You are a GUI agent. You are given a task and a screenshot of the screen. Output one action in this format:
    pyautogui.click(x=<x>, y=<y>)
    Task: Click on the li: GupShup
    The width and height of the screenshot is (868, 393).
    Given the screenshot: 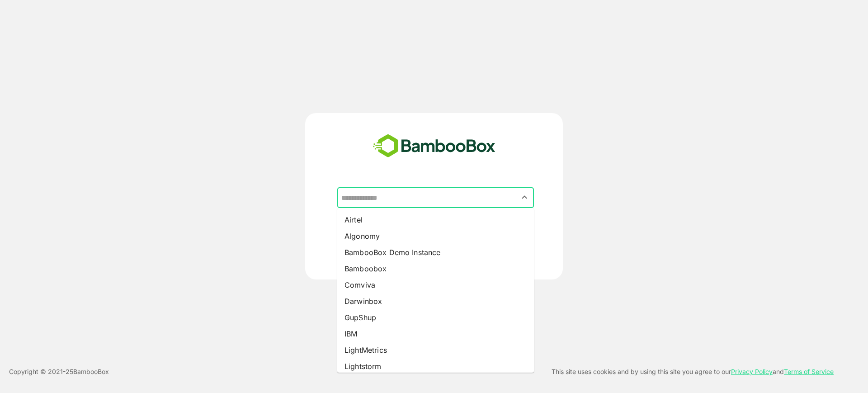 What is the action you would take?
    pyautogui.click(x=435, y=317)
    